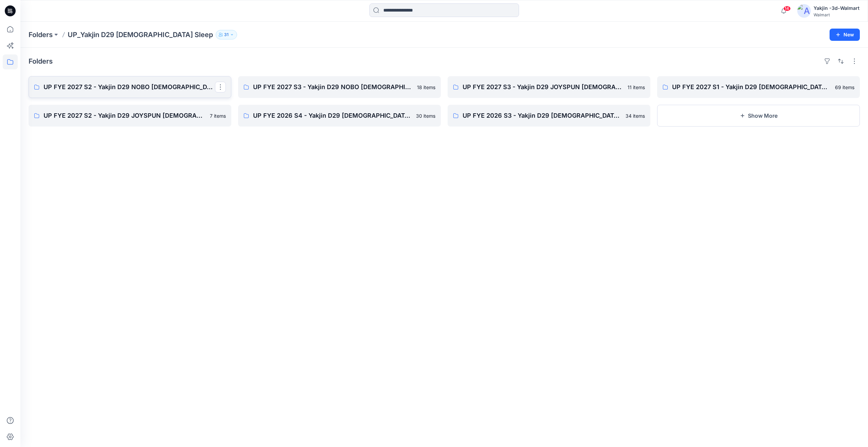 This screenshot has height=447, width=868. I want to click on button: Show More, so click(759, 115).